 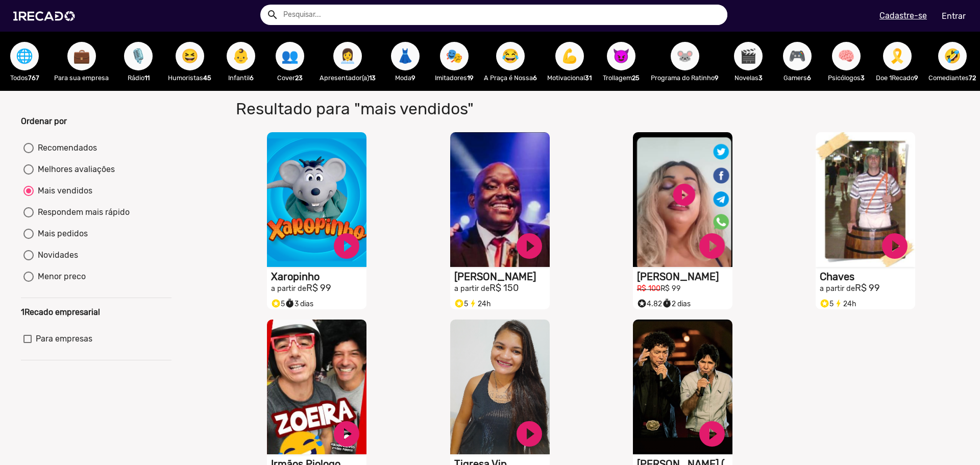 I want to click on b: 19, so click(x=470, y=78).